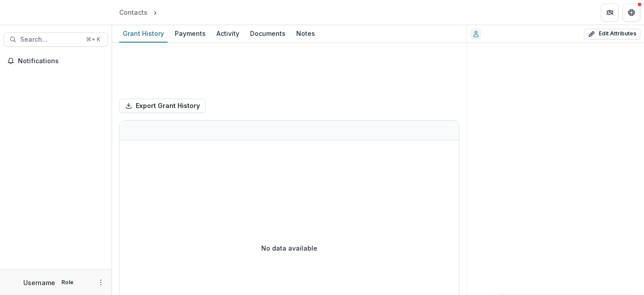  I want to click on button: Edit Attributes, so click(612, 34).